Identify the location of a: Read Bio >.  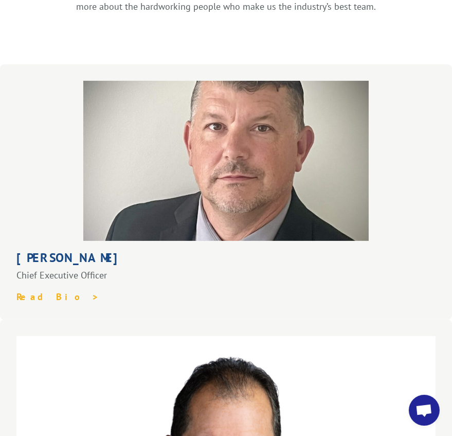
(58, 296).